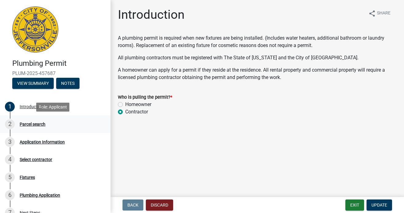  What do you see at coordinates (42, 142) in the screenshot?
I see `div: Application Information` at bounding box center [42, 142].